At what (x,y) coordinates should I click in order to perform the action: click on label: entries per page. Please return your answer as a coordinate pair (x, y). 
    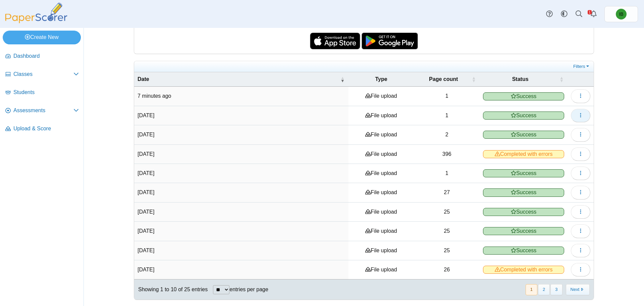
    Looking at the image, I should click on (249, 289).